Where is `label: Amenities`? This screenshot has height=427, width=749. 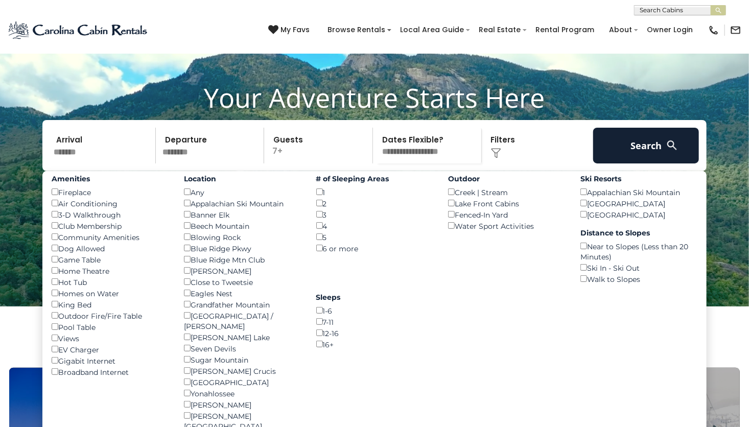
label: Amenities is located at coordinates (110, 179).